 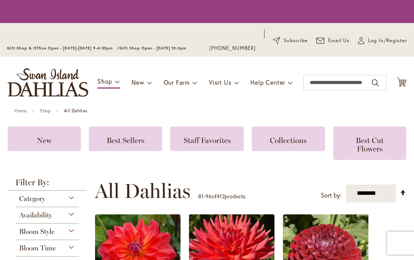 I want to click on a: Subscribe, so click(x=291, y=41).